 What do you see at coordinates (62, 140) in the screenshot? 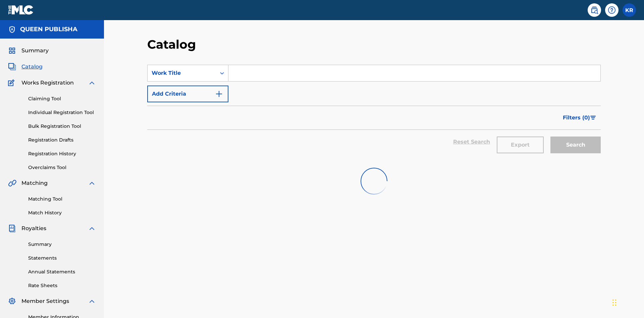
I see `a: Registration Drafts` at bounding box center [62, 140].